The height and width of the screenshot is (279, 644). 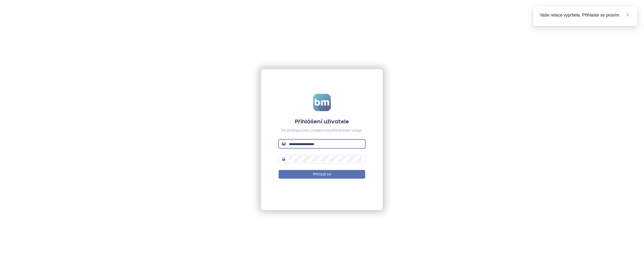 What do you see at coordinates (322, 102) in the screenshot?
I see `img: logo` at bounding box center [322, 102].